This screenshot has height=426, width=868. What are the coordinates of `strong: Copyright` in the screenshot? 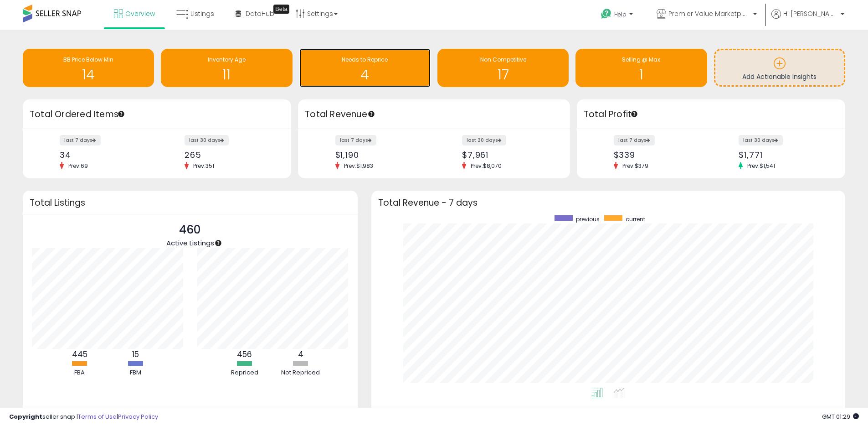 It's located at (26, 416).